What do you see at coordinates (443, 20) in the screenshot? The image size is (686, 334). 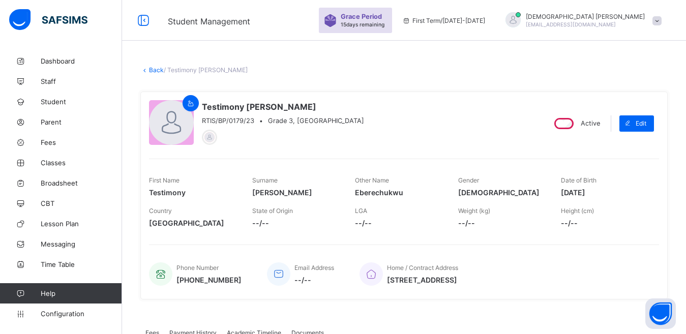 I see `span: session/term information` at bounding box center [443, 20].